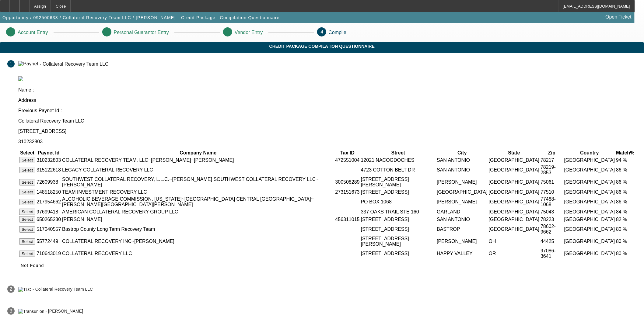 This screenshot has height=329, width=644. Describe the element at coordinates (398, 170) in the screenshot. I see `td: 4723 COTTON BELT DR` at that location.